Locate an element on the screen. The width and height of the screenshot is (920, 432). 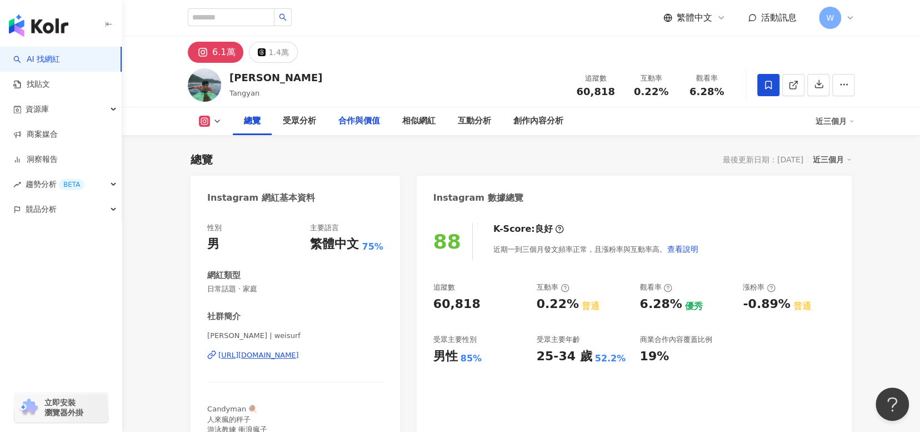
div: 創作內容分析 is located at coordinates (538, 121).